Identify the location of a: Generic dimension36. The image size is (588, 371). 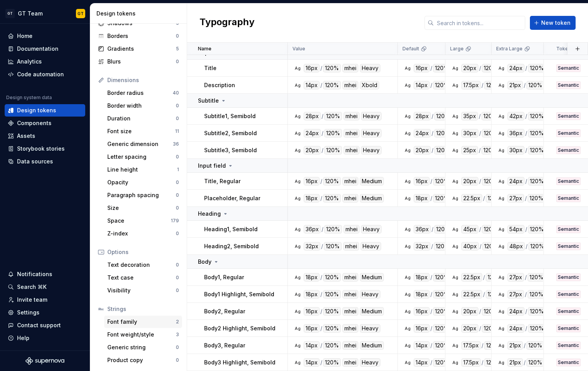
(143, 144).